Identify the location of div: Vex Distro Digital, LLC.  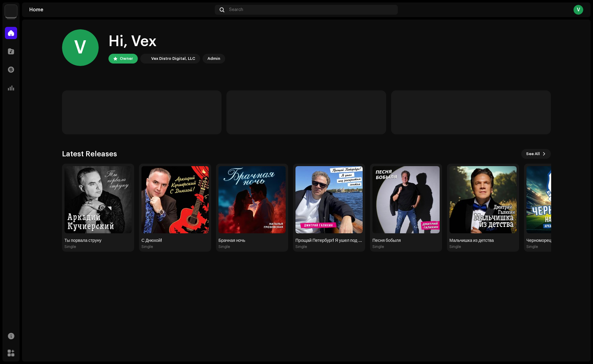
(173, 58).